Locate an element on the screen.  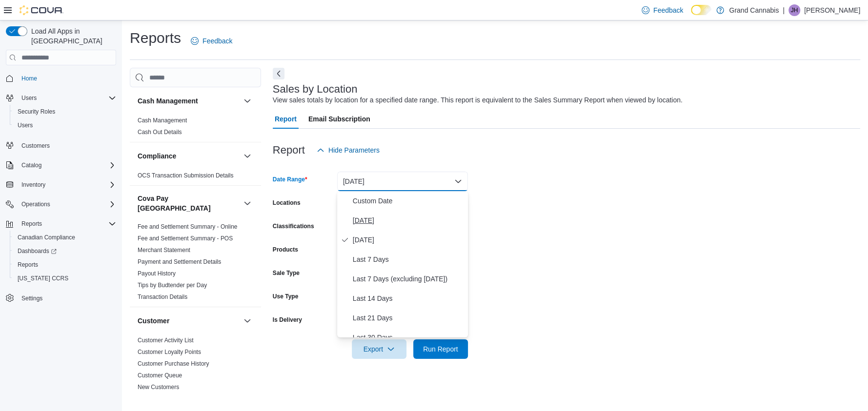
div: Cash Management is located at coordinates (195, 128).